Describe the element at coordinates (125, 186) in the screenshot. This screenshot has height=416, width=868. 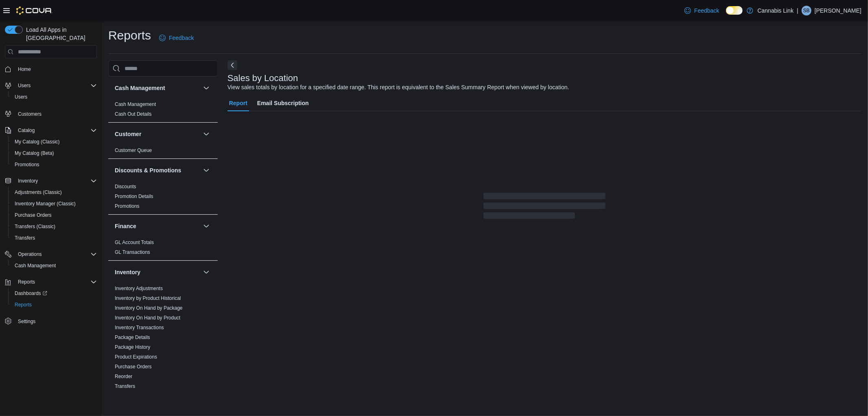
I see `a: Discounts` at that location.